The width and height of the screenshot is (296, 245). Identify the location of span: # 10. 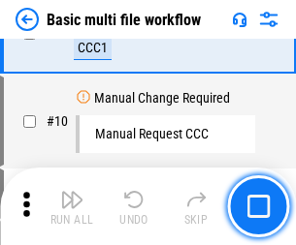
(57, 121).